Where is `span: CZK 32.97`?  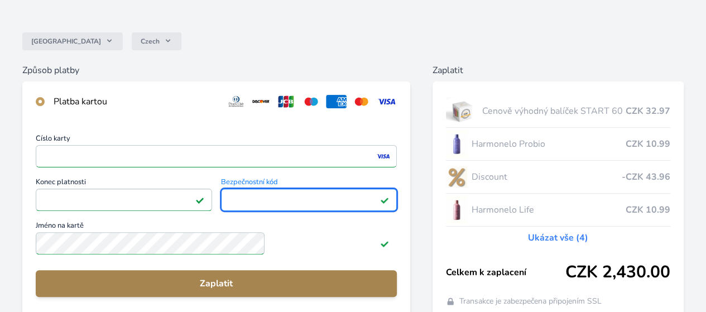
span: CZK 32.97 is located at coordinates (648, 111).